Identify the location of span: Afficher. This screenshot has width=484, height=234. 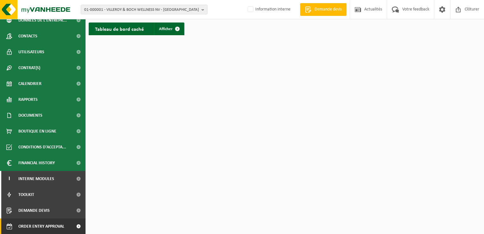
(166, 29).